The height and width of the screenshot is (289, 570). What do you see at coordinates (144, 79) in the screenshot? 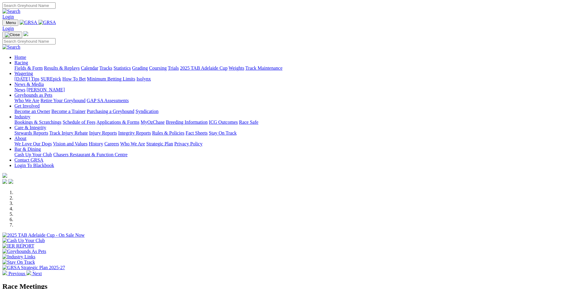
I see `a: Isolynx` at bounding box center [144, 79].